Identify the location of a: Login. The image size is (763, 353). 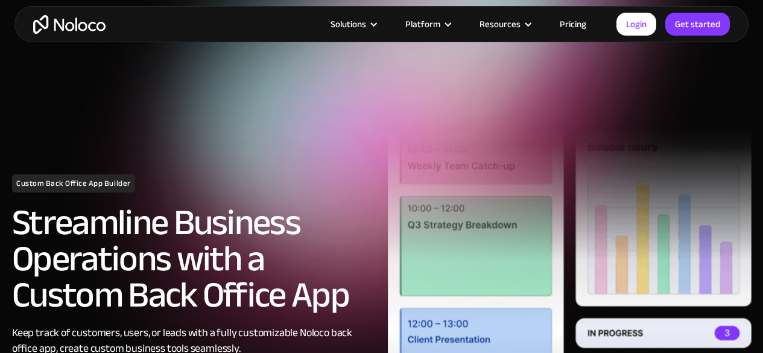
(636, 24).